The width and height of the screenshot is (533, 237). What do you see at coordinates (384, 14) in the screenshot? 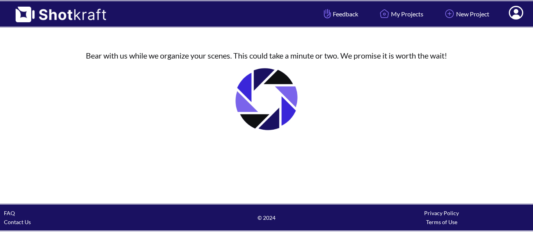
I see `img: Home Icon` at bounding box center [384, 14].